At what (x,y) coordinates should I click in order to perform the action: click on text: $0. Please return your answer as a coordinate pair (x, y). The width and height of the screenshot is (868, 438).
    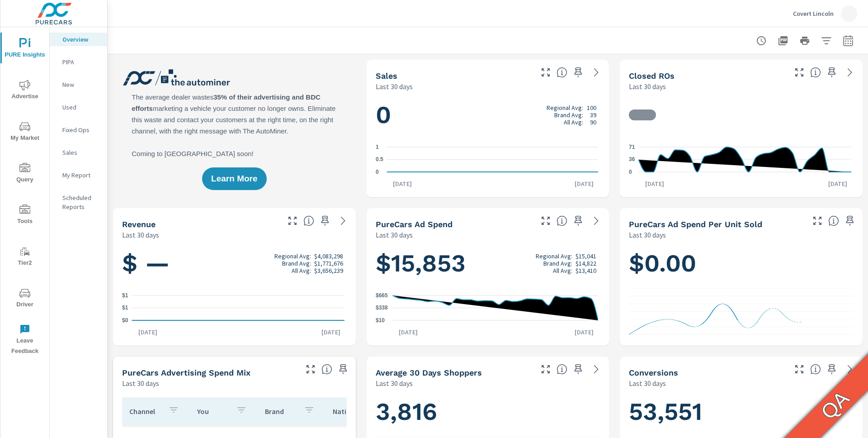
    Looking at the image, I should click on (125, 320).